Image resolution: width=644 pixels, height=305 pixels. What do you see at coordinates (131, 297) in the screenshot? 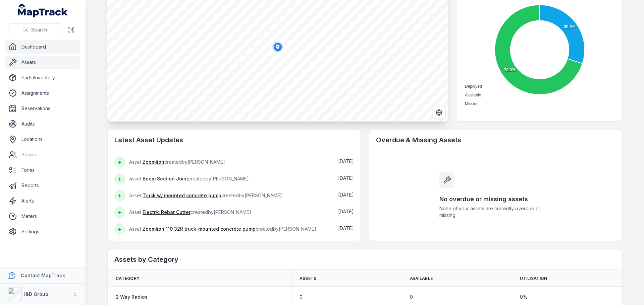
I see `strong: 2 Way Radios` at bounding box center [131, 297].